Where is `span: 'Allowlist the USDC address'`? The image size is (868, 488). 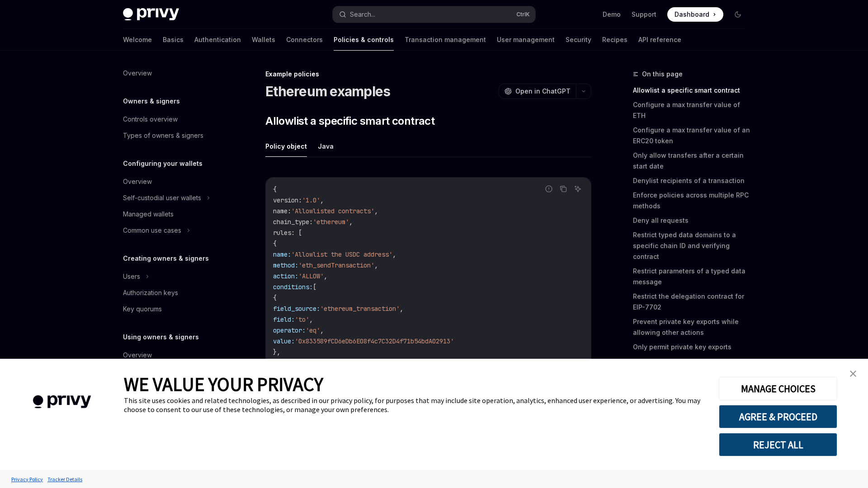
span: 'Allowlist the USDC address' is located at coordinates (342, 254).